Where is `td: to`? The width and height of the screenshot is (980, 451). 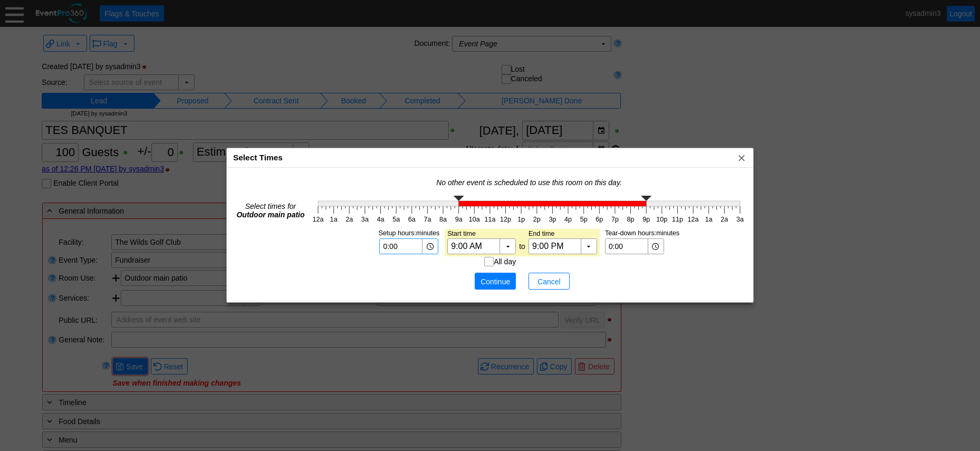
td: to is located at coordinates (523, 246).